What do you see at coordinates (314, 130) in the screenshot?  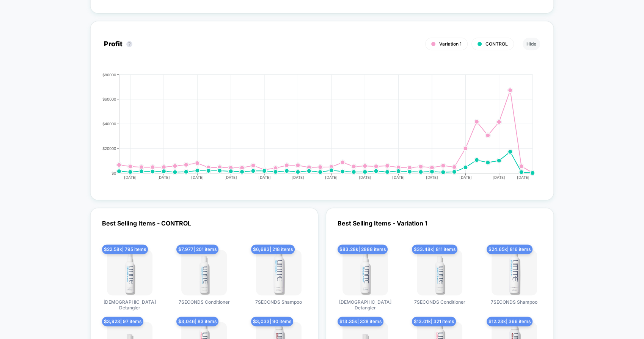 I see `div: PROFIT` at bounding box center [314, 130].